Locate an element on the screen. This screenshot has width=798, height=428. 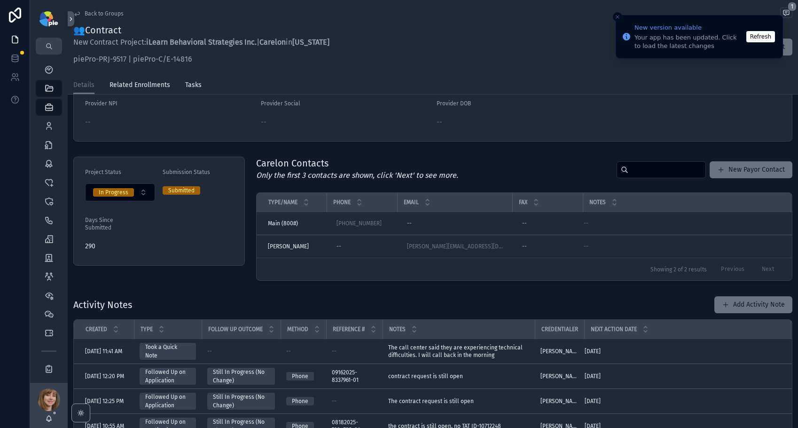
button: New Payor Contact is located at coordinates (751, 170).